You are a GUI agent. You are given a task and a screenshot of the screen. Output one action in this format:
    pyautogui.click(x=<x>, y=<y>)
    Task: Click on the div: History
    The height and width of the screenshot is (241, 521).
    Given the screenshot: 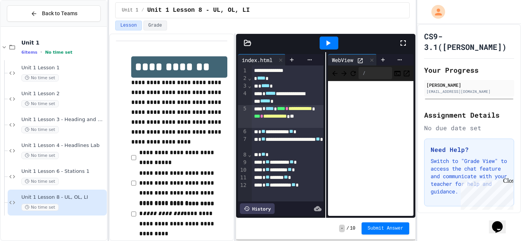 What is the action you would take?
    pyautogui.click(x=257, y=209)
    